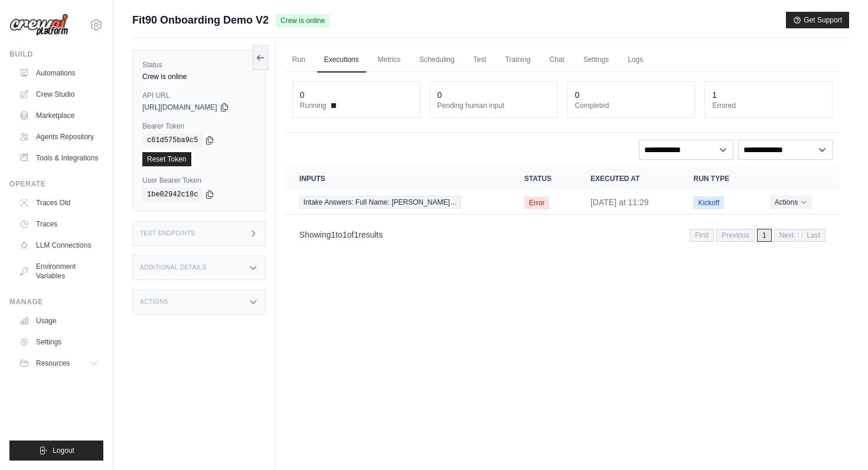  Describe the element at coordinates (199, 77) in the screenshot. I see `div: Crew is online` at that location.